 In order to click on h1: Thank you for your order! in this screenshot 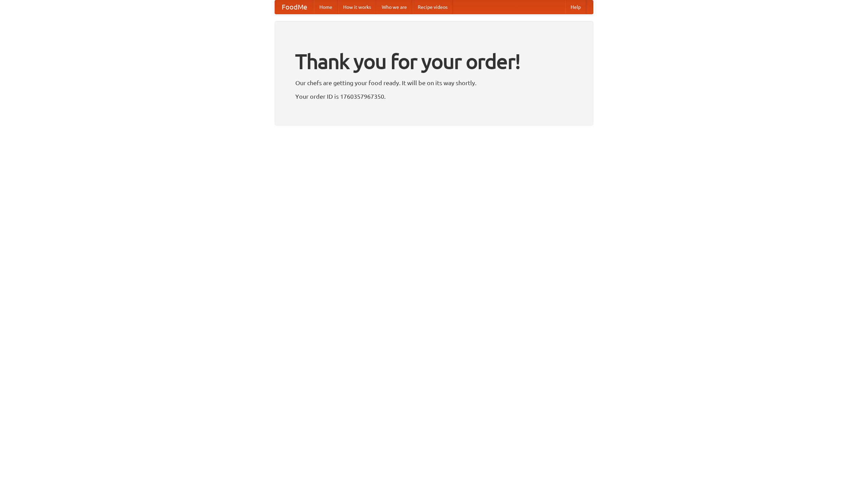, I will do `click(434, 61)`.